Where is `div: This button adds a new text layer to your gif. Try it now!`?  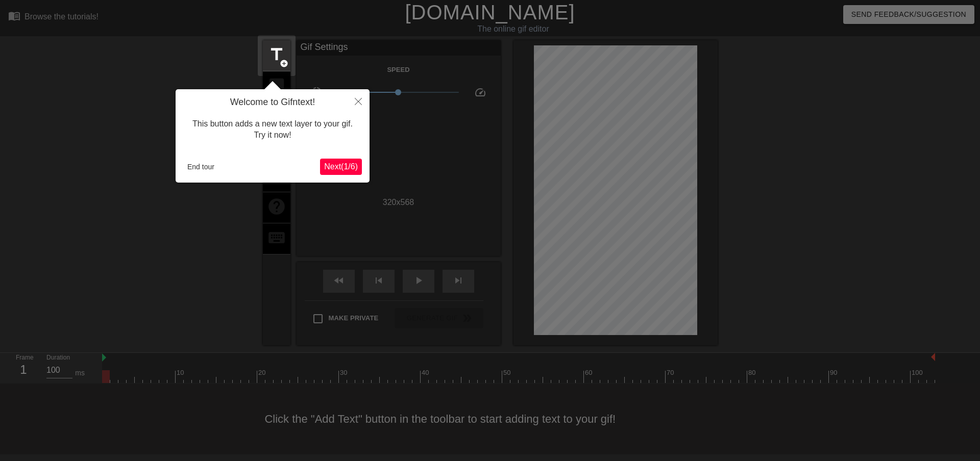 div: This button adds a new text layer to your gif. Try it now! is located at coordinates (272, 130).